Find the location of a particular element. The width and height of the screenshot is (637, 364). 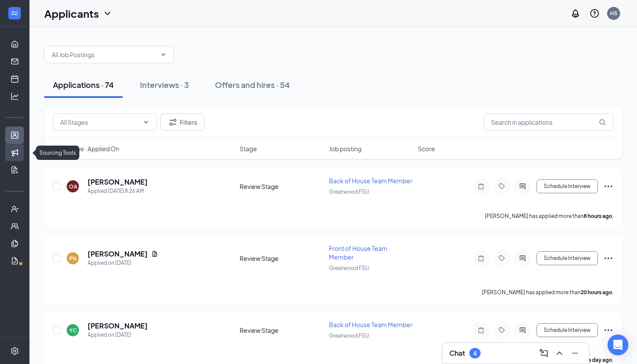

span: Stage is located at coordinates (248, 149).